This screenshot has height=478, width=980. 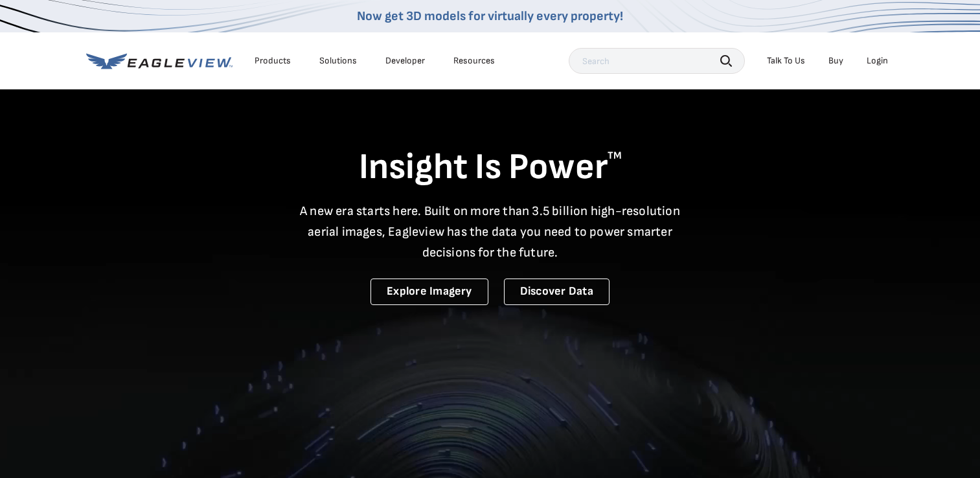 I want to click on a: Now get 3D models for virtually every property!, so click(x=489, y=16).